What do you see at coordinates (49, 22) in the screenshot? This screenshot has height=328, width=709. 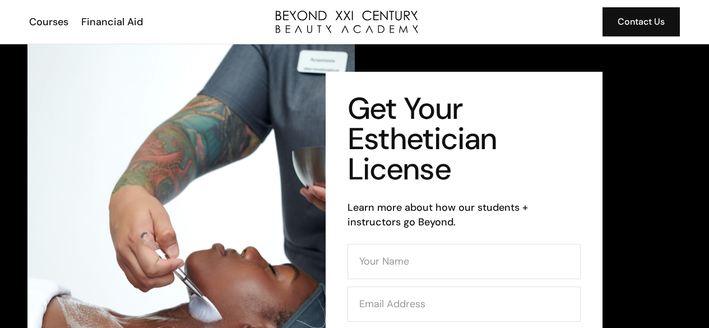 I see `div: Courses` at bounding box center [49, 22].